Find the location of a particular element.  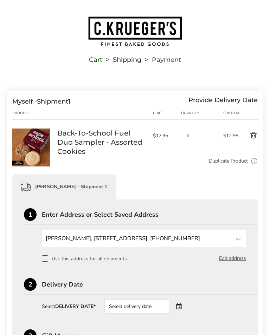

input: Quantity input is located at coordinates (188, 136).